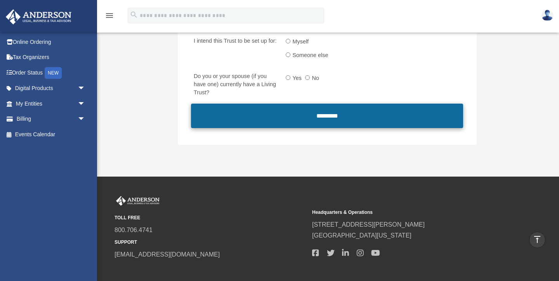 This screenshot has height=281, width=559. Describe the element at coordinates (53, 73) in the screenshot. I see `div: NEW` at that location.